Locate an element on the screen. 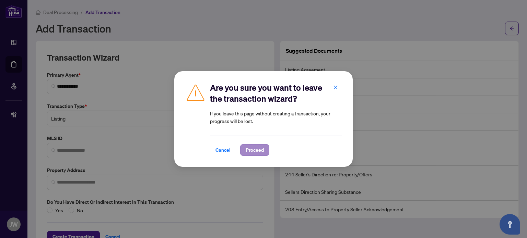 This screenshot has width=527, height=238. button: Open asap is located at coordinates (510, 225).